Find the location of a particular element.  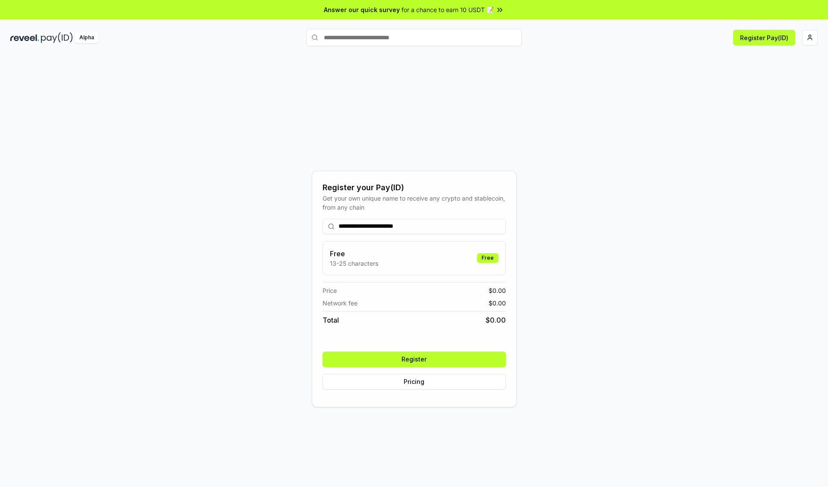

span: for a chance to earn 10 USDT 📝 is located at coordinates (448, 9).